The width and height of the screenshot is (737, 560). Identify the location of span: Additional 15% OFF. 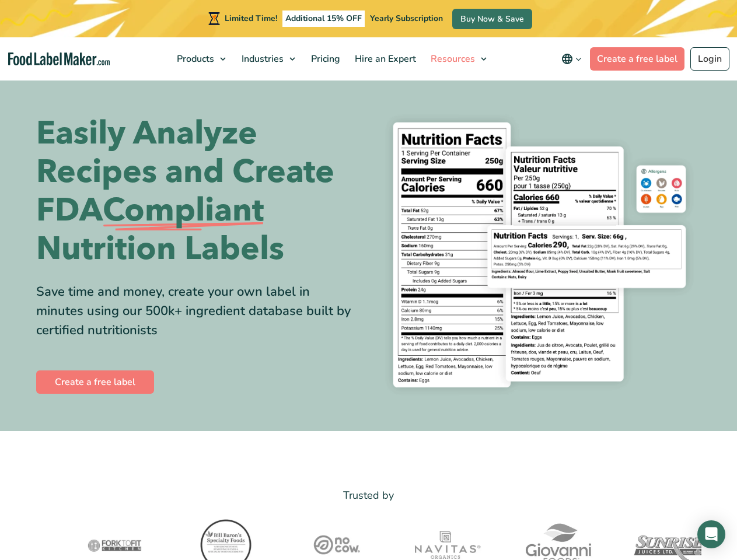
(324, 19).